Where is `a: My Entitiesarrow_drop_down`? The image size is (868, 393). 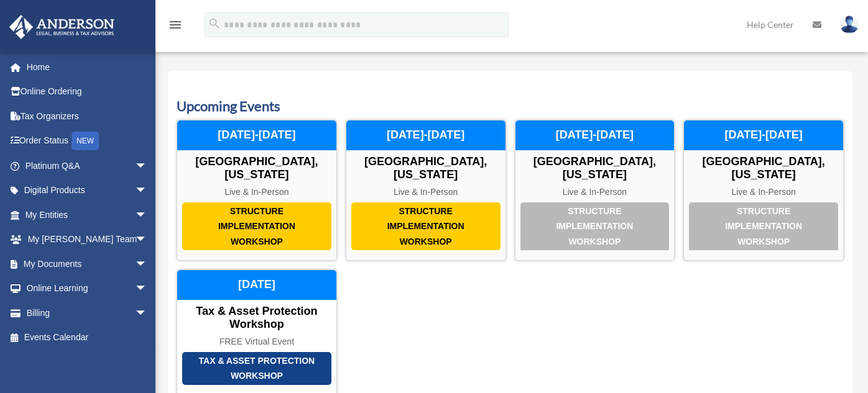 a: My Entitiesarrow_drop_down is located at coordinates (87, 214).